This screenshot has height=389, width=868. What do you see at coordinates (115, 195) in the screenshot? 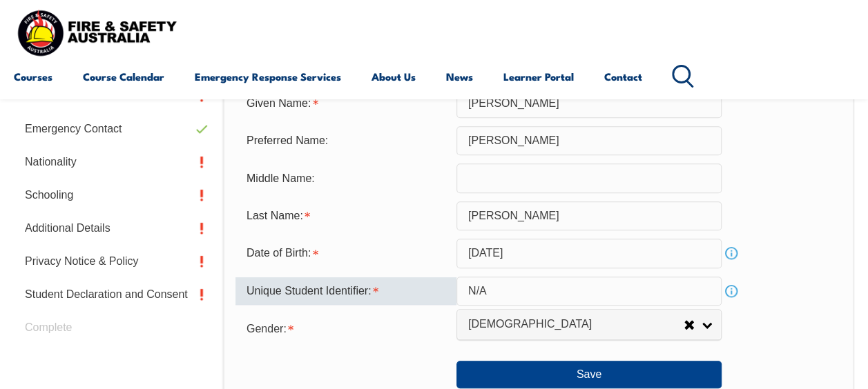
I see `a: Schooling` at bounding box center [115, 195].